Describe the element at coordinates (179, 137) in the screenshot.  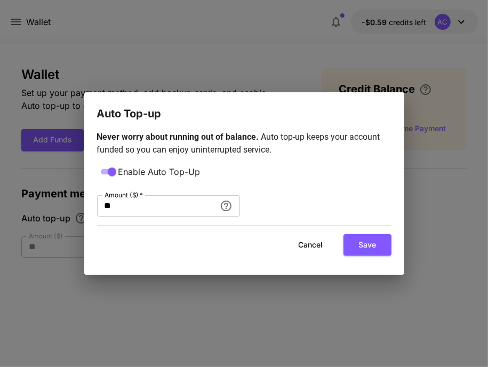
I see `span: Never worry about running out of balance.` at that location.